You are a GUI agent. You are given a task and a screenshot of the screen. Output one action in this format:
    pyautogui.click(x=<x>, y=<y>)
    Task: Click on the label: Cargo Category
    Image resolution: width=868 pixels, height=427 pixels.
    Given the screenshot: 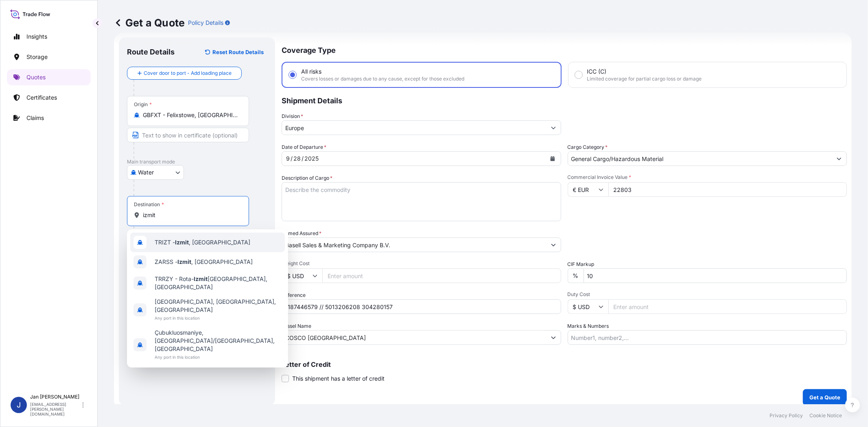 What is the action you would take?
    pyautogui.click(x=588, y=147)
    